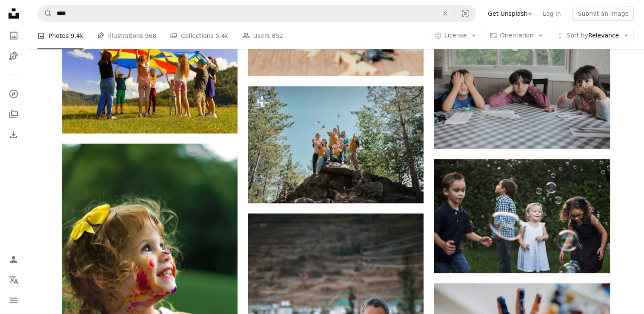 The width and height of the screenshot is (644, 314). Describe the element at coordinates (455, 36) in the screenshot. I see `button: License` at that location.